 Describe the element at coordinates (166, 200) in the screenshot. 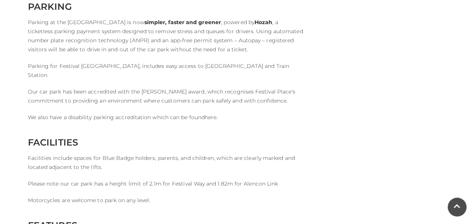

I see `p: Motorcycles are welcome to park on any level.` at that location.